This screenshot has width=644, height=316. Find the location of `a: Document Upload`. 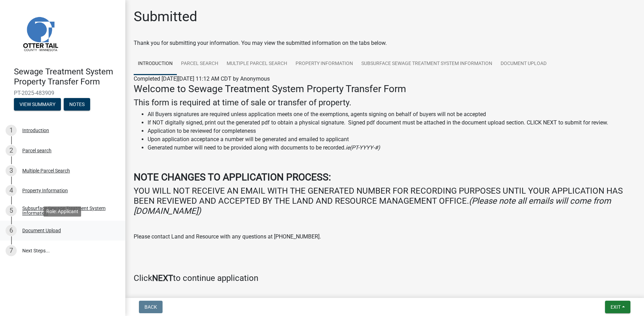

a: Document Upload is located at coordinates (523, 64).